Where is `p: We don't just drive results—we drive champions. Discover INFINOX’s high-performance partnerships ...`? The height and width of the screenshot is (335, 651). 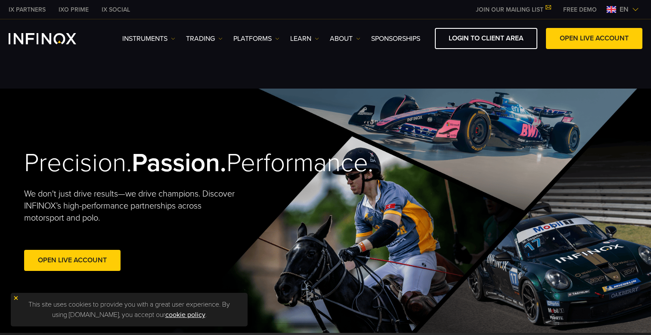
p: We don't just drive results—we drive champions. Discover INFINOX’s high-performance partnerships ... is located at coordinates (133, 206).